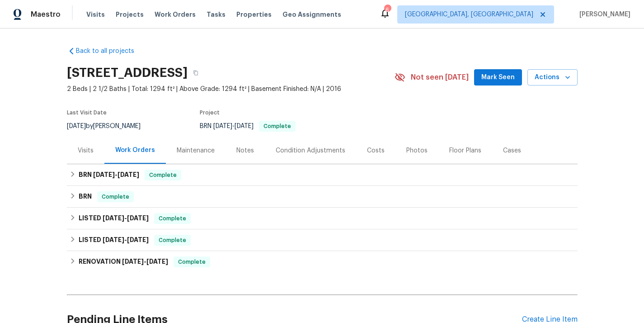 The width and height of the screenshot is (644, 323). What do you see at coordinates (247, 126) in the screenshot?
I see `span: BRN` at bounding box center [247, 126].